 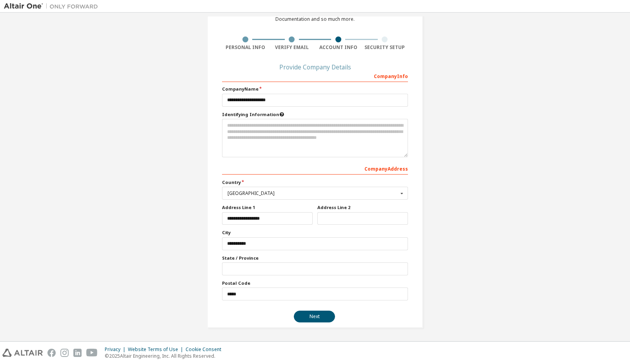 What do you see at coordinates (315, 115) in the screenshot?
I see `label: Please provide any information that will help our support team identify your company. Email and n...` at bounding box center [315, 115].